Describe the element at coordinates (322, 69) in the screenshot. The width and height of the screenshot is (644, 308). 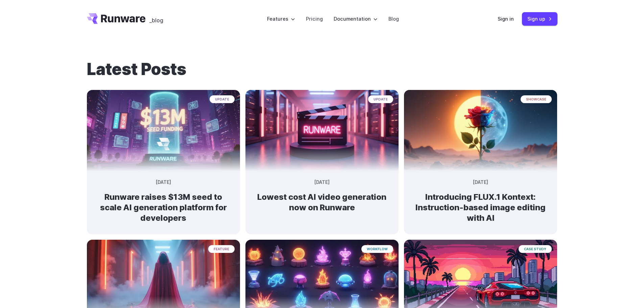
I see `h1: Latest Posts` at that location.